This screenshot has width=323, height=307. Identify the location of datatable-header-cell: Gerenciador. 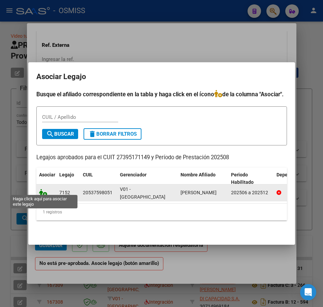
(147, 179).